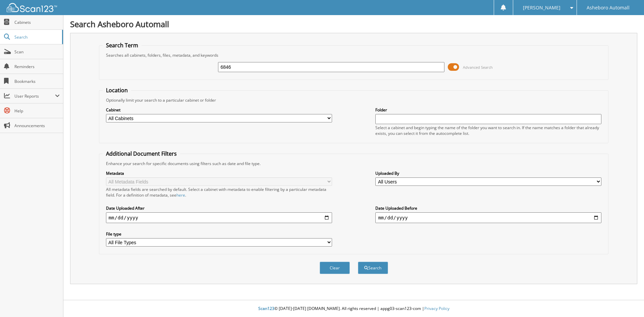 This screenshot has height=317, width=644. Describe the element at coordinates (488, 131) in the screenshot. I see `div: Select a cabinet and begin typing the name of the folder you want to search in. If the name match...` at that location.